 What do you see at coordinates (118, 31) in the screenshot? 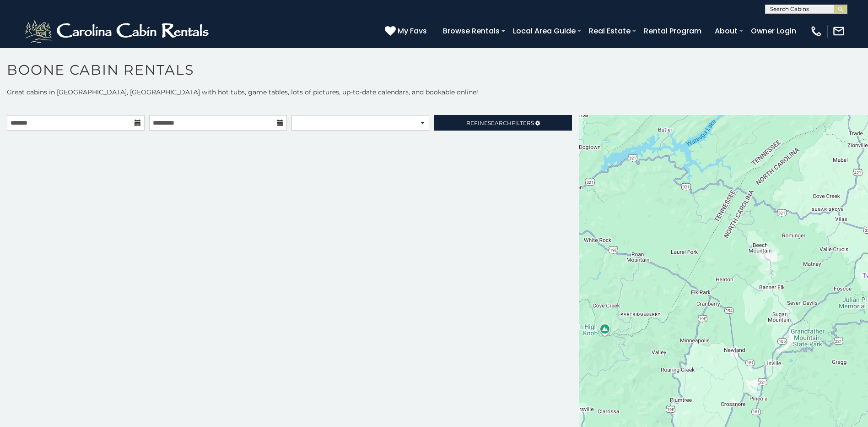
I see `img: White-1-2.png` at bounding box center [118, 31].